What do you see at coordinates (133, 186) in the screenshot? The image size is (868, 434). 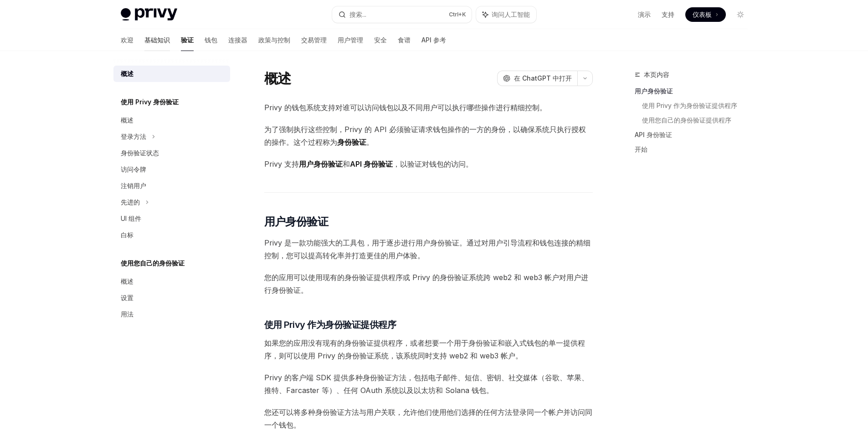 I see `font: 注销用户` at bounding box center [133, 186].